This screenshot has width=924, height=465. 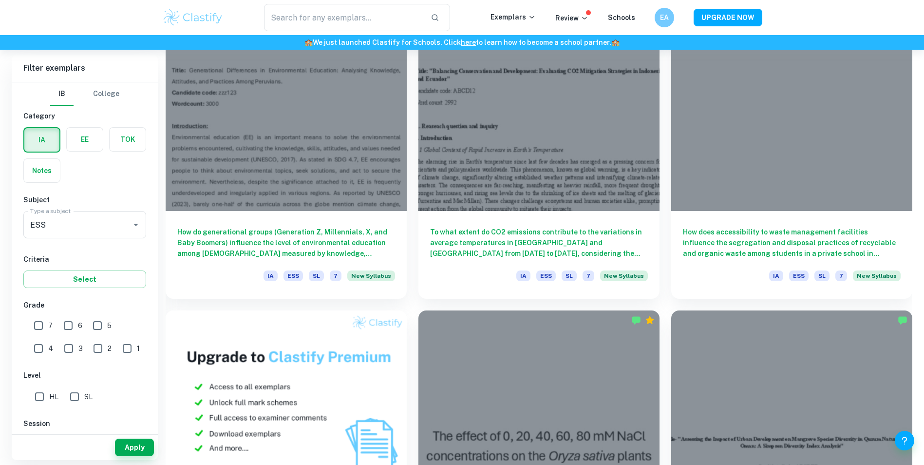 What do you see at coordinates (85, 94) in the screenshot?
I see `div: Filter type choice` at bounding box center [85, 94].